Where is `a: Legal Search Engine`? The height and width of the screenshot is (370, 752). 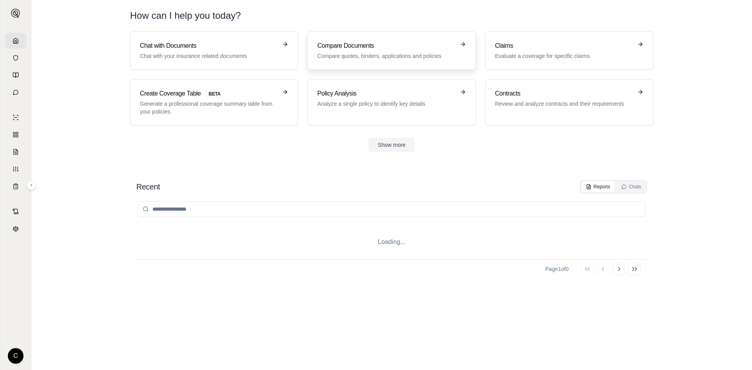
a: Legal Search Engine is located at coordinates (16, 229).